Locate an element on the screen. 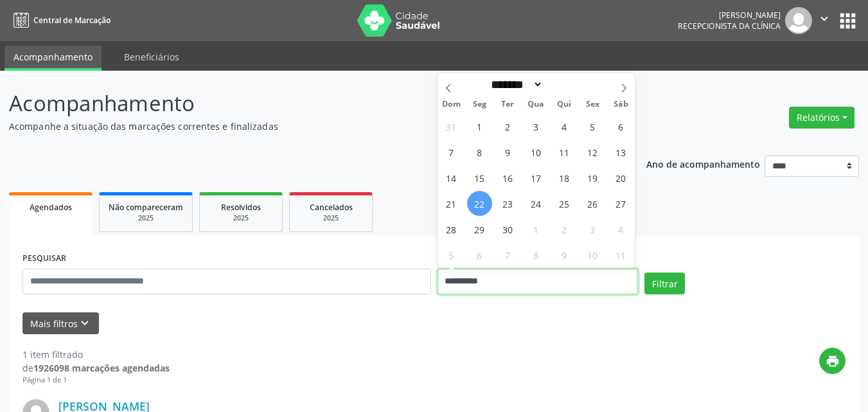 The width and height of the screenshot is (868, 412). p: Acompanhamento is located at coordinates (307, 103).